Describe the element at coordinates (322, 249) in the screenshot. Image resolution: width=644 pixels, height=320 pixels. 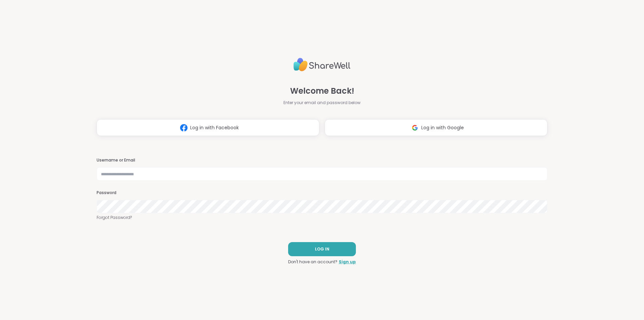
I see `button: LOG IN` at that location.